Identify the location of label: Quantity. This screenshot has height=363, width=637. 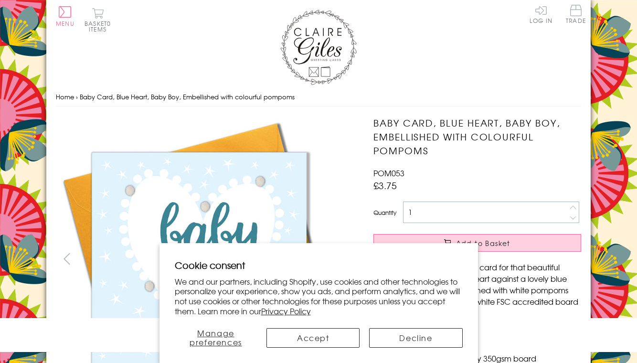
(385, 213).